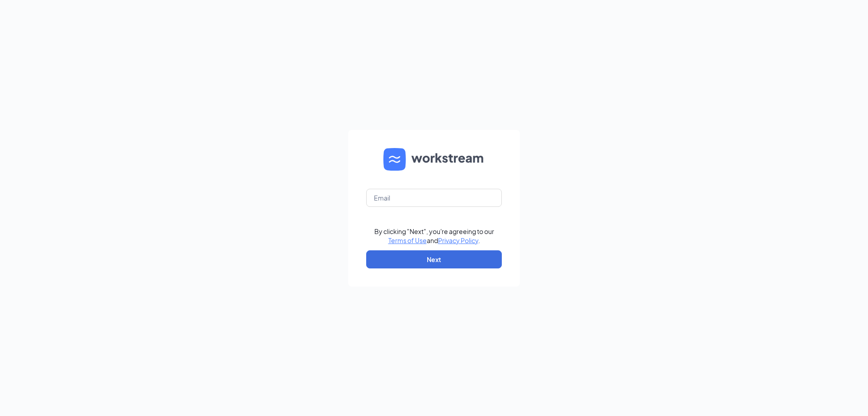  Describe the element at coordinates (434, 198) in the screenshot. I see `input: Email` at that location.